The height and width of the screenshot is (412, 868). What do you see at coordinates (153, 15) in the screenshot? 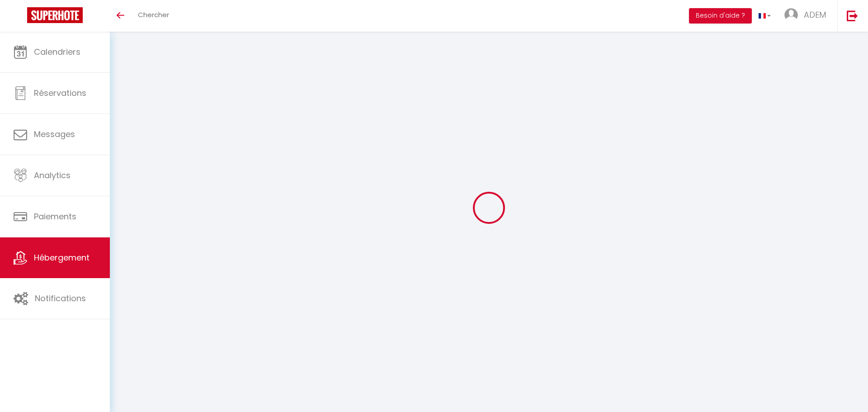
I see `span: Chercher` at bounding box center [153, 15].